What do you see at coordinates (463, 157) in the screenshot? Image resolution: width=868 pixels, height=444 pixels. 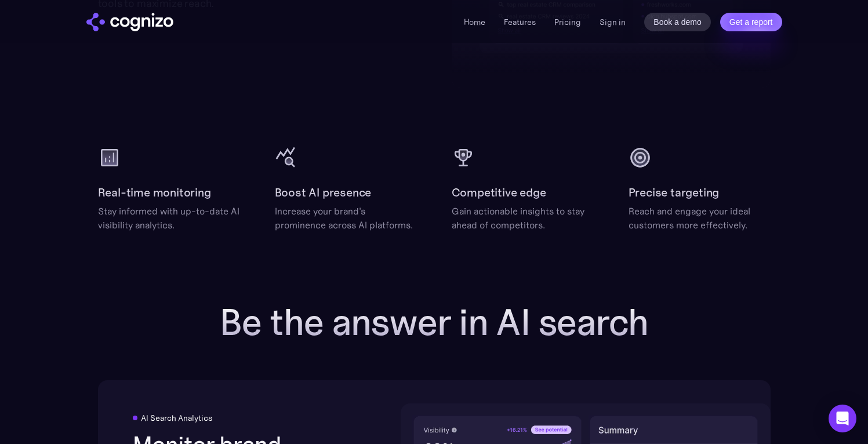 I see `img: cup icon` at bounding box center [463, 157].